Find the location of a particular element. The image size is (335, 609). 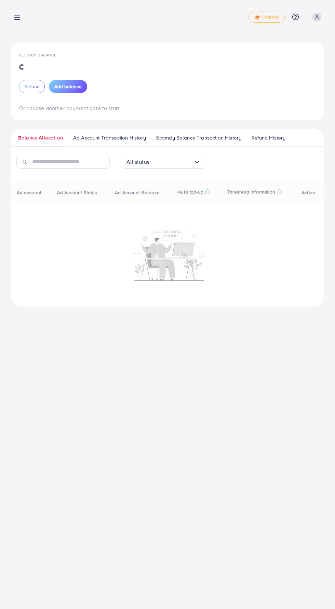

span: Ad Account Transaction History is located at coordinates (109, 138).